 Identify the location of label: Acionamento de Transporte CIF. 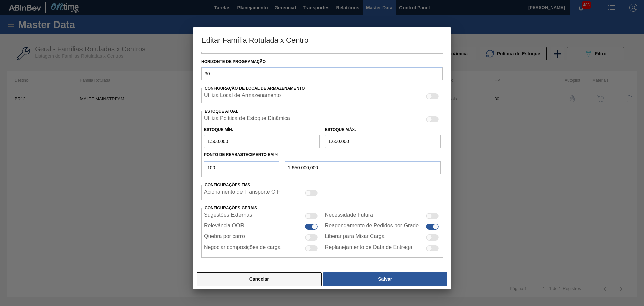
(242, 193).